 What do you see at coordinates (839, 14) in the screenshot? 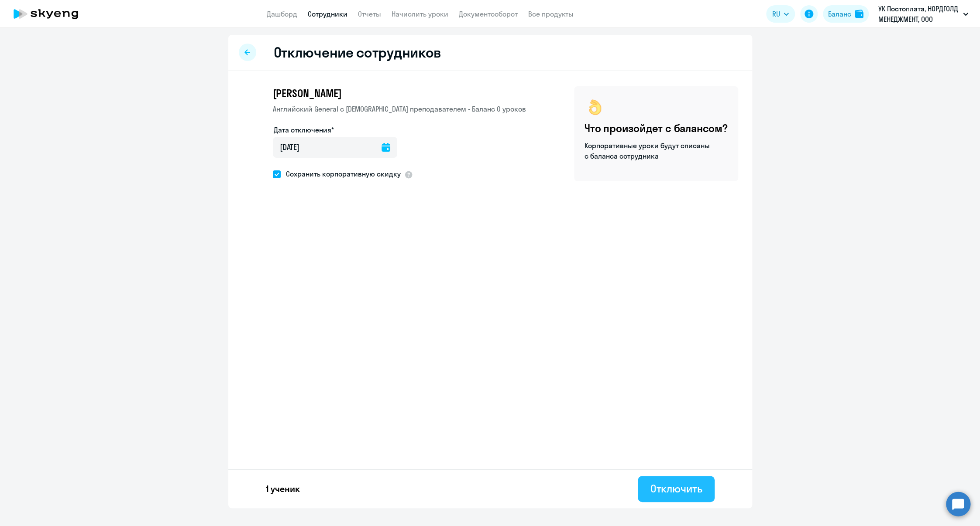
I see `div: Баланс` at bounding box center [839, 14].